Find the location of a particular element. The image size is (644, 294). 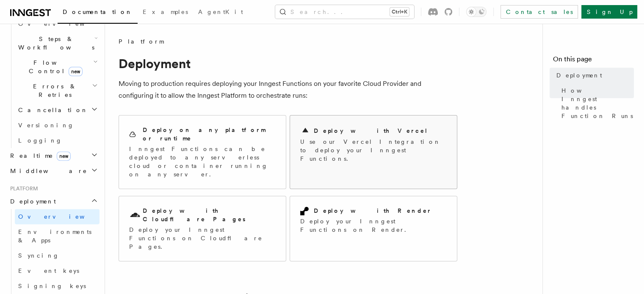

p: Deploy your Inngest Functions on Render. is located at coordinates (374, 226).